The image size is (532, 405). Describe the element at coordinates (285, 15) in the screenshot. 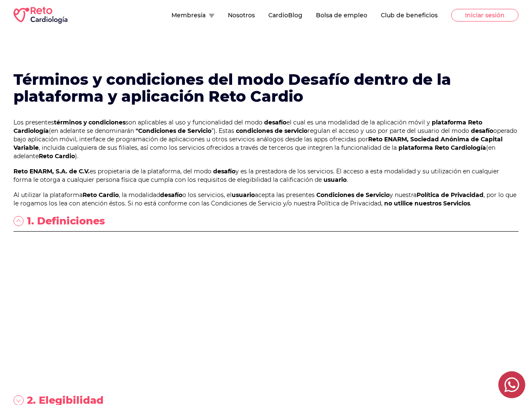

I see `a: CardioBlog` at that location.